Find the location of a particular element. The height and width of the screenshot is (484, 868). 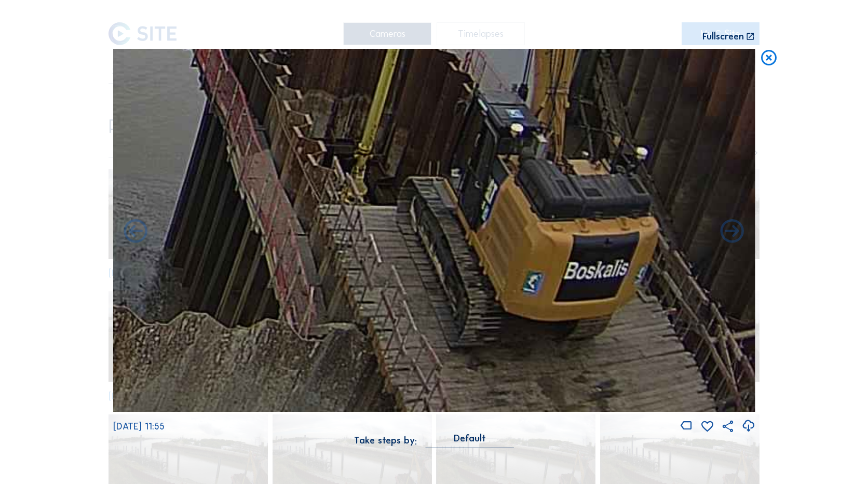

img: Image is located at coordinates (434, 230).